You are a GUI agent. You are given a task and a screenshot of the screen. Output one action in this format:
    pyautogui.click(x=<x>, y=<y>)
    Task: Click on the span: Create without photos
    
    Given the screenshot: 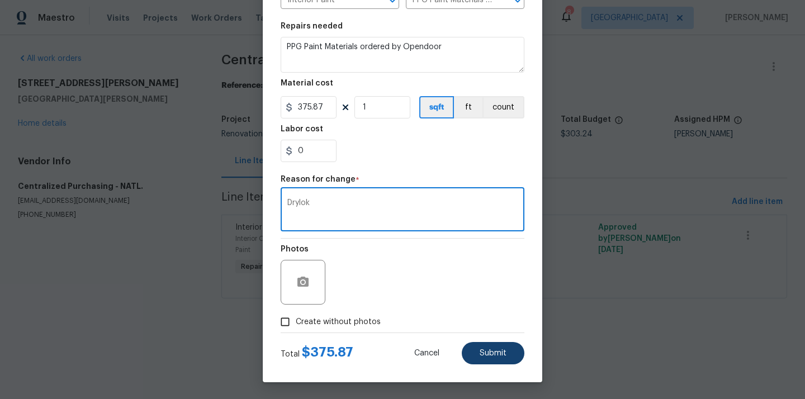 What is the action you would take?
    pyautogui.click(x=338, y=322)
    